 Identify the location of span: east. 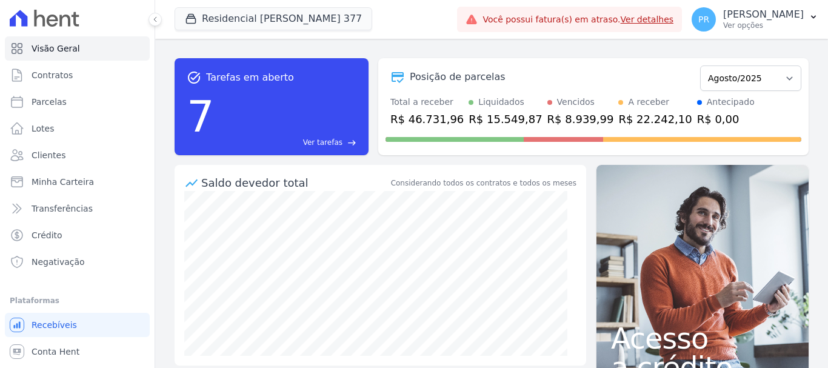
(352, 143).